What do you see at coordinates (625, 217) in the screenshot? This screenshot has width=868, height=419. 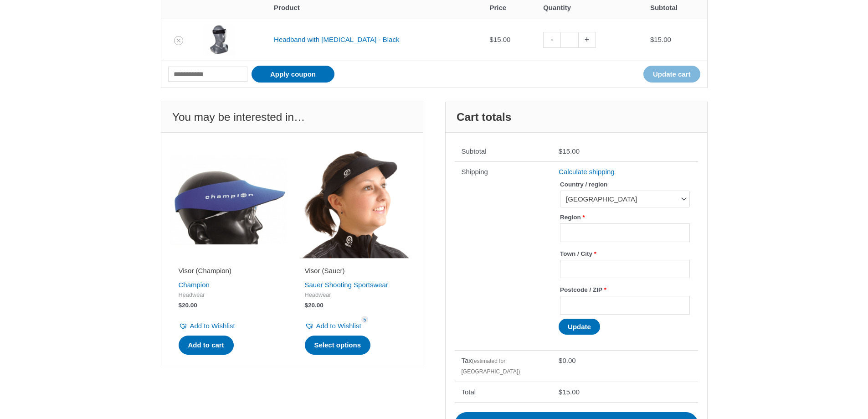 I see `label: Region` at bounding box center [625, 217].